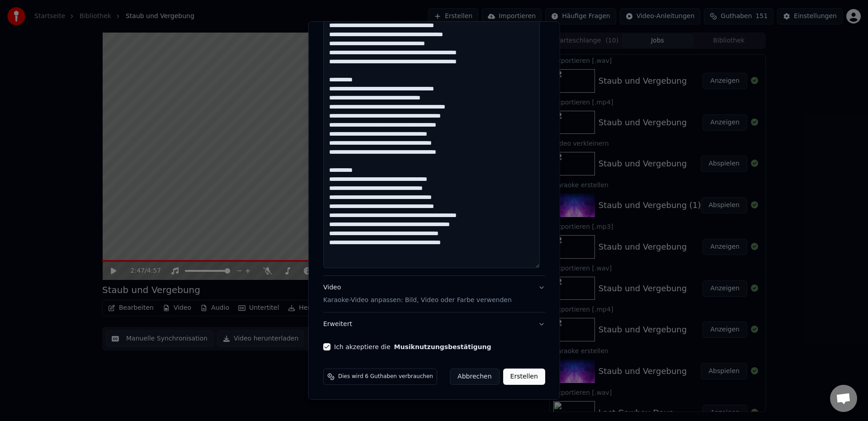  I want to click on p: Karaoke-Video anpassen: Bild, Video oder Farbe verwenden, so click(417, 300).